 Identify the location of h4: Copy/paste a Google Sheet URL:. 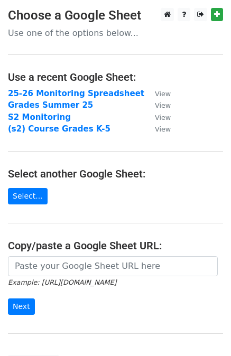
(115, 246).